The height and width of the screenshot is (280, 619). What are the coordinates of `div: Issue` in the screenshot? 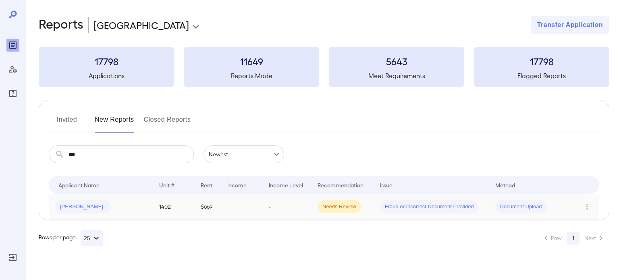 It's located at (387, 185).